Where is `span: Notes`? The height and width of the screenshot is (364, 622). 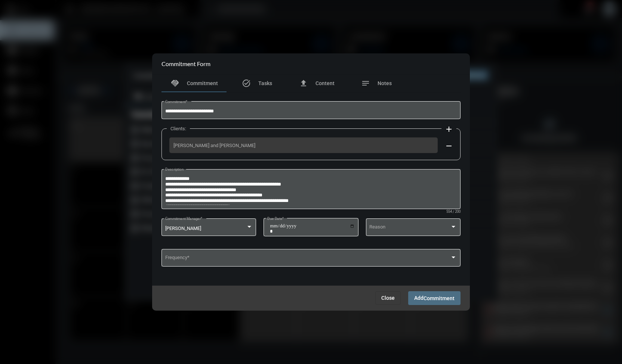 span: Notes is located at coordinates (385, 83).